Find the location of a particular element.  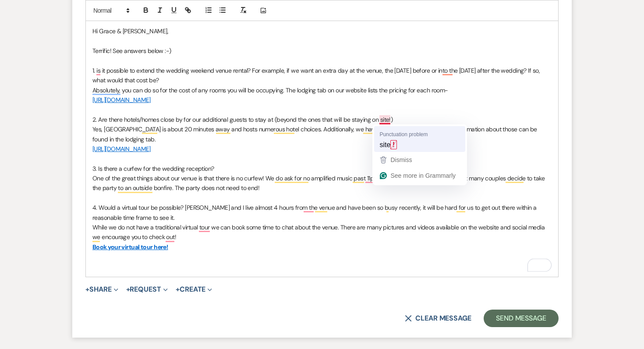

div: To enrich screen reader interactions, please activate Accessibility in Grammarly extension settings is located at coordinates (322, 149).